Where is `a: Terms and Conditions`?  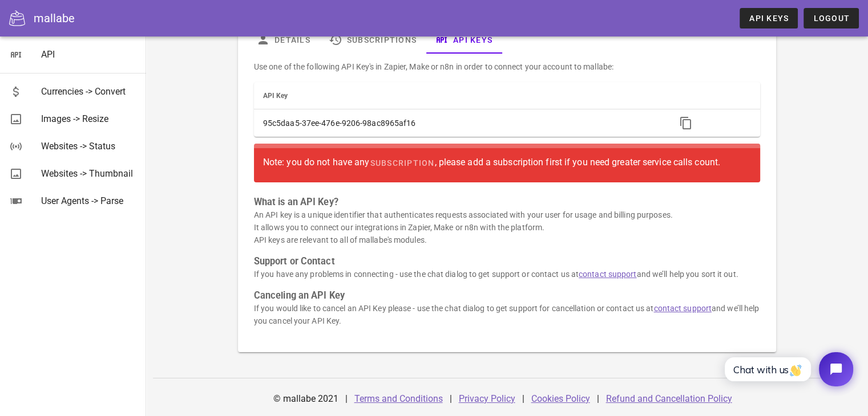 a: Terms and Conditions is located at coordinates (398, 399).